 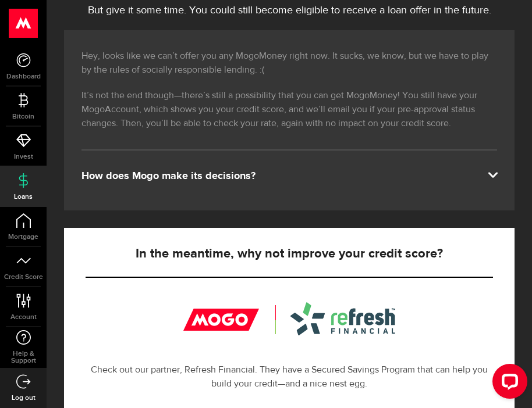 I want to click on div: How does Mogo make its decisions?, so click(x=289, y=176).